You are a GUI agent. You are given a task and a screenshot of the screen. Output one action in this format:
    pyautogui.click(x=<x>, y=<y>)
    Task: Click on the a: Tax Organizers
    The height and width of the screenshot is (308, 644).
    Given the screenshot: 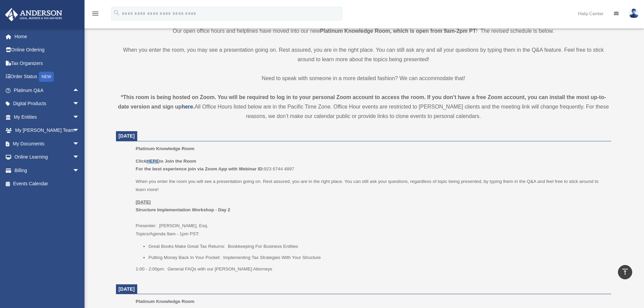 What is the action you would take?
    pyautogui.click(x=47, y=63)
    